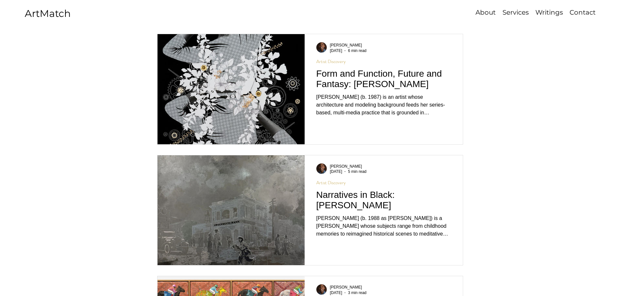  Describe the element at coordinates (336, 293) in the screenshot. I see `span: Feb 14` at that location.